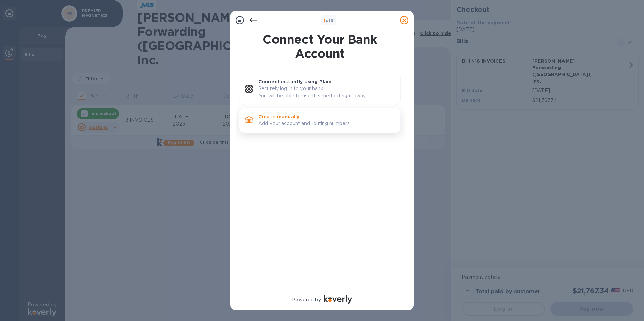  I want to click on h1: Connect Your Bank Account, so click(320, 46).